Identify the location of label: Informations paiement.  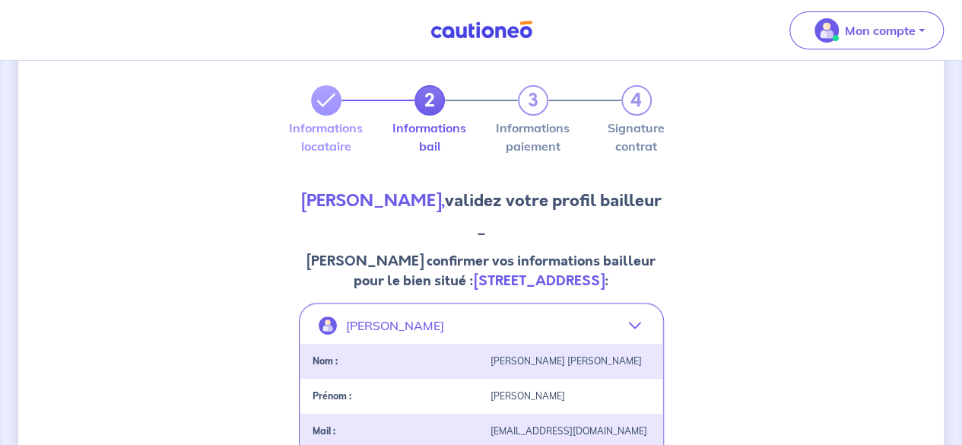
(533, 137).